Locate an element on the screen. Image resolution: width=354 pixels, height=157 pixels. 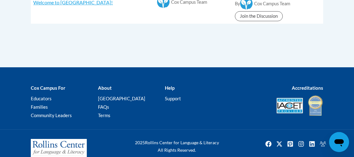
a: Educators is located at coordinates (41, 98).